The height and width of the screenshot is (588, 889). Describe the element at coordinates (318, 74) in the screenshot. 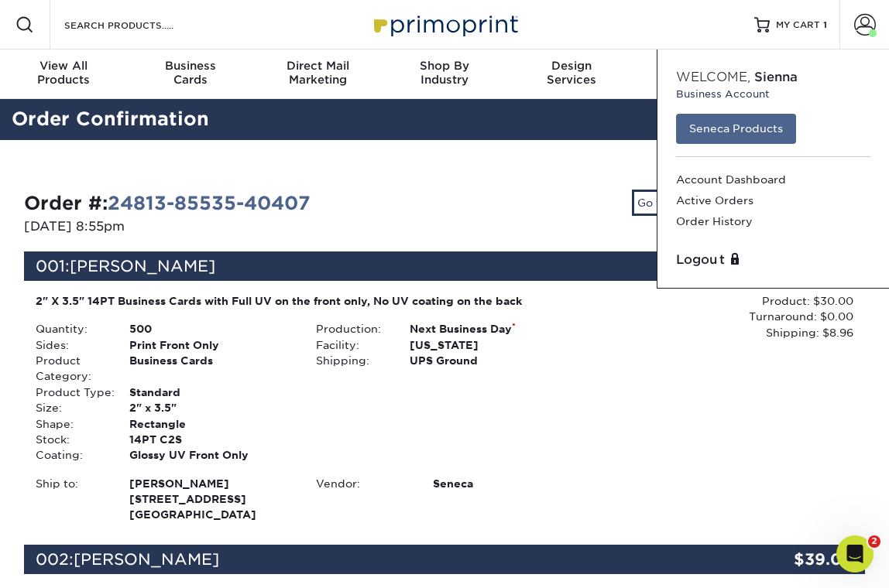

I see `a: Direct MailMarketing` at that location.